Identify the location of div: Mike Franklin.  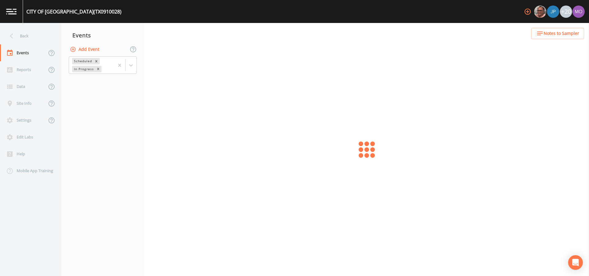
(540, 12).